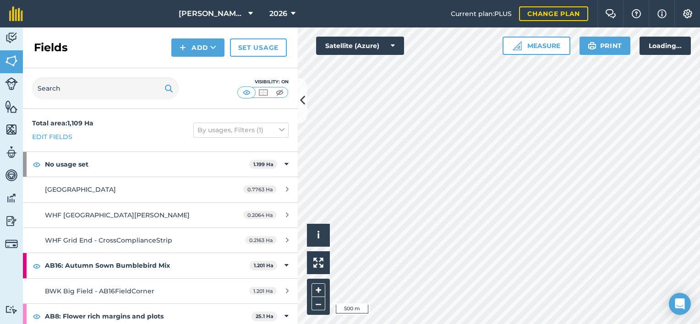  Describe the element at coordinates (160, 241) in the screenshot. I see `a: WHF Grid End - CrossComplianceStrip0.2163 Ha` at that location.